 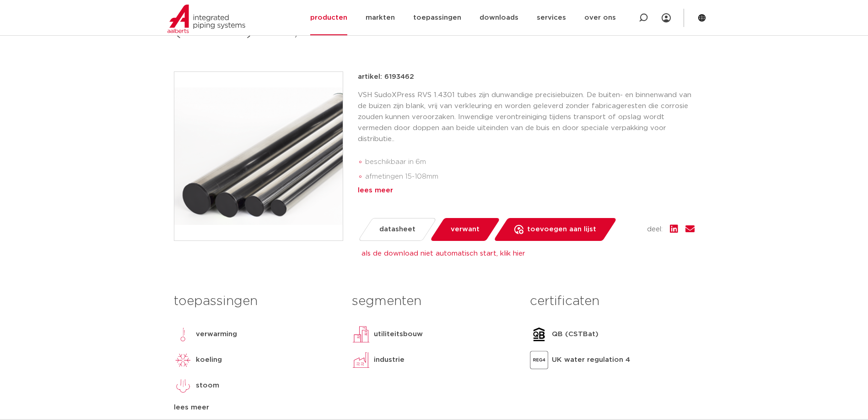 I want to click on img: koeling, so click(x=183, y=360).